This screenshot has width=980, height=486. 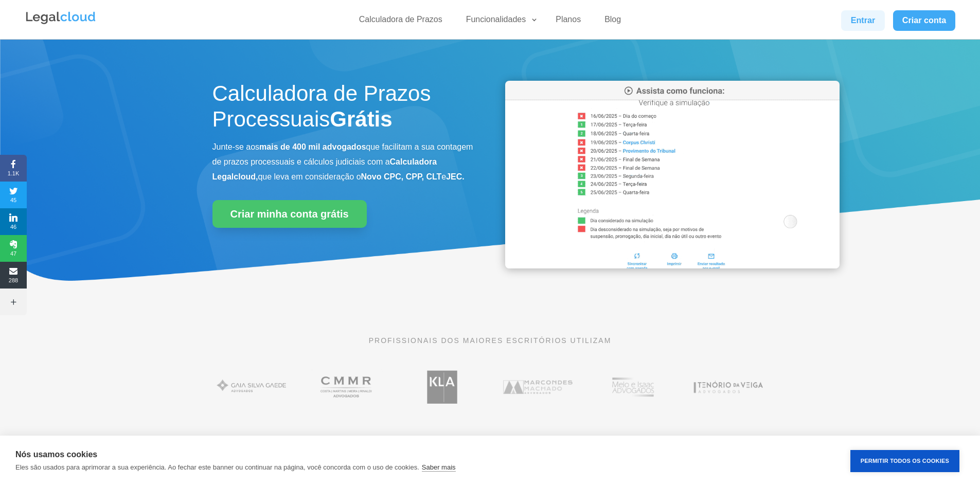 I want to click on button: Permitir Todos os Cookies, so click(x=904, y=461).